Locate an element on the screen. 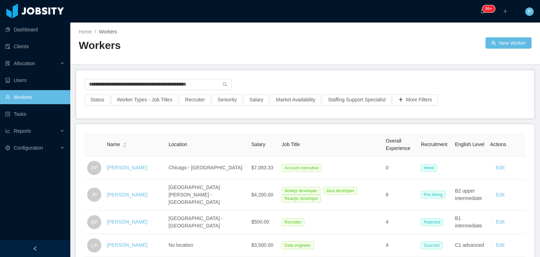 This screenshot has height=257, width=540. span: Rejected is located at coordinates (432, 222).